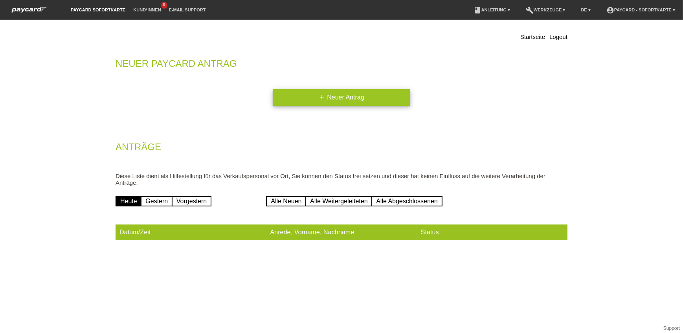  Describe the element at coordinates (191, 201) in the screenshot. I see `a: Vorgestern` at that location.